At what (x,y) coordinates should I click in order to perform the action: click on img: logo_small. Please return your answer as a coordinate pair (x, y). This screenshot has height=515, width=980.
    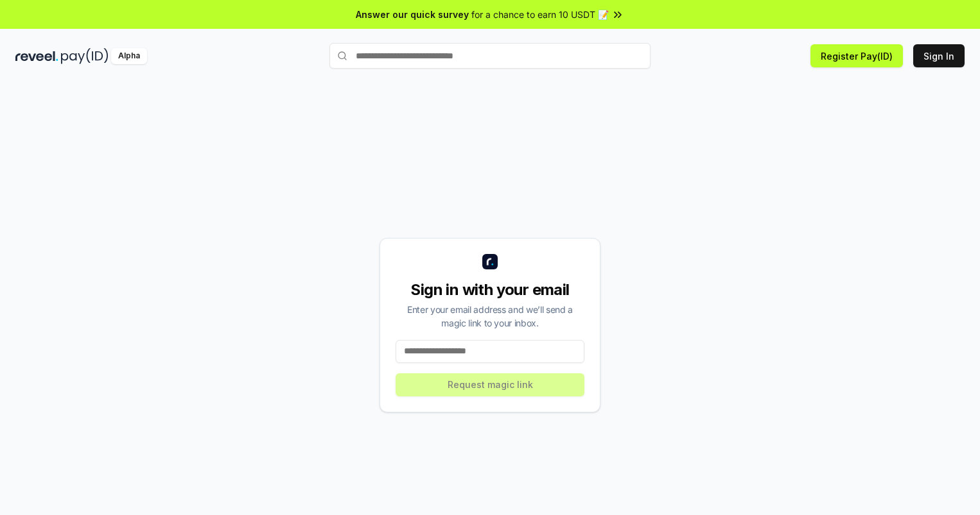
    Looking at the image, I should click on (490, 262).